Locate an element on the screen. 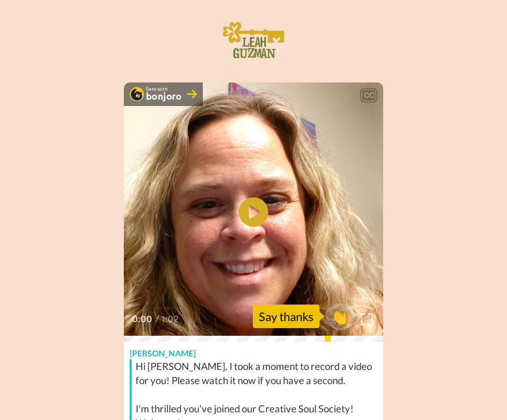  span: 1:02 is located at coordinates (172, 320).